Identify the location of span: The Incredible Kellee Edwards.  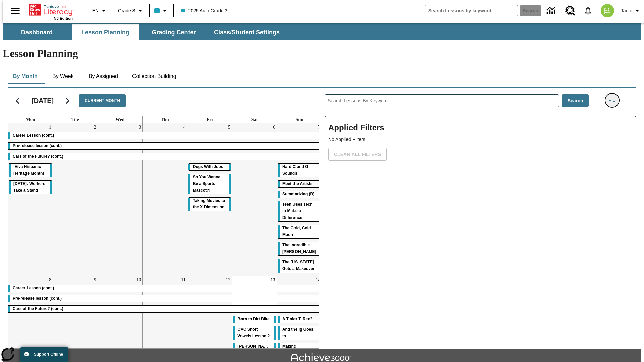
(299, 249).